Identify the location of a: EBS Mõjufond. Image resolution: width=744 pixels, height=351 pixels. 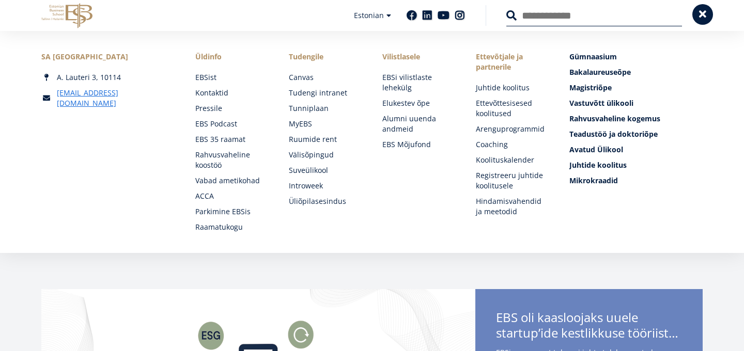
(418, 145).